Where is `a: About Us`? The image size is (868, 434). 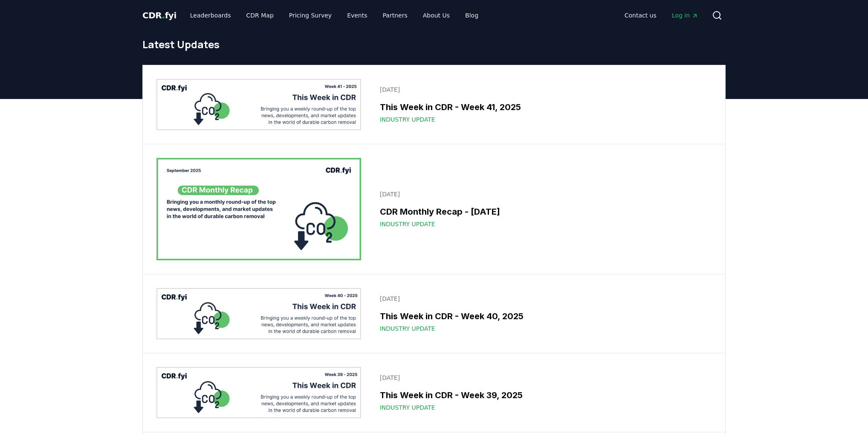 a: About Us is located at coordinates (436, 16).